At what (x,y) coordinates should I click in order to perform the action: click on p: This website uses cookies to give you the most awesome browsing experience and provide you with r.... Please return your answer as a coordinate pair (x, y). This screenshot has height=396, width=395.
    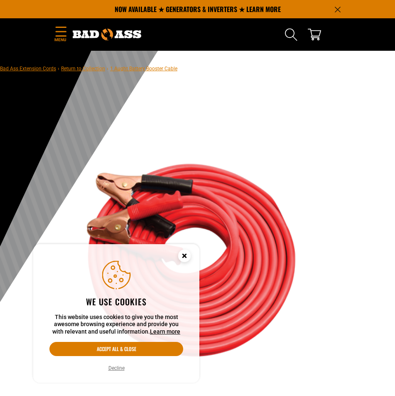
    Looking at the image, I should click on (116, 324).